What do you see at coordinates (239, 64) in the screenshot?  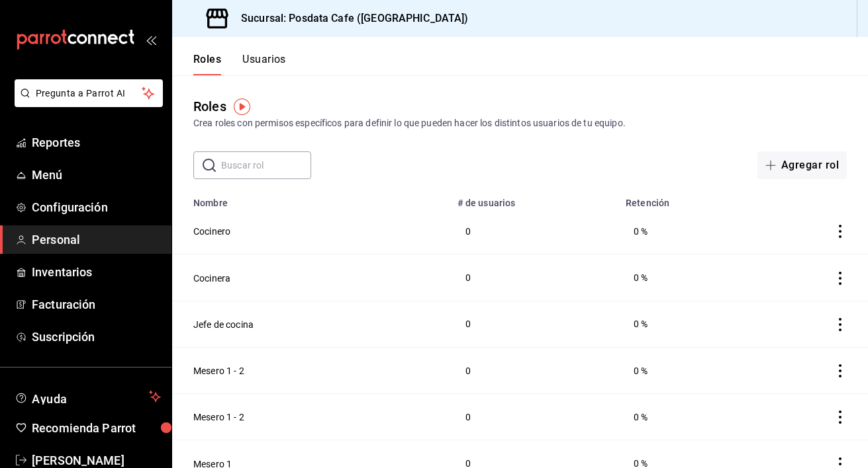 I see `div: navigation tabs` at bounding box center [239, 64].